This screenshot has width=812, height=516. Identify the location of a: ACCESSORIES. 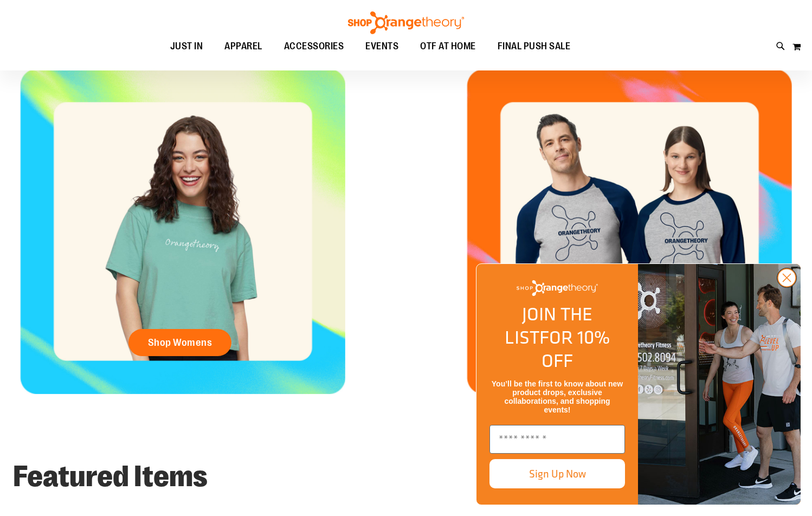
(314, 46).